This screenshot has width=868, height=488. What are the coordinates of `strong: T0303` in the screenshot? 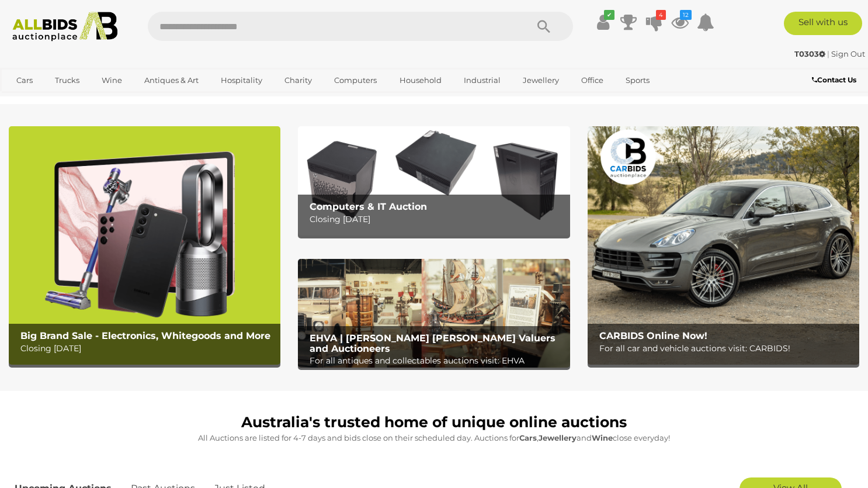 It's located at (810, 54).